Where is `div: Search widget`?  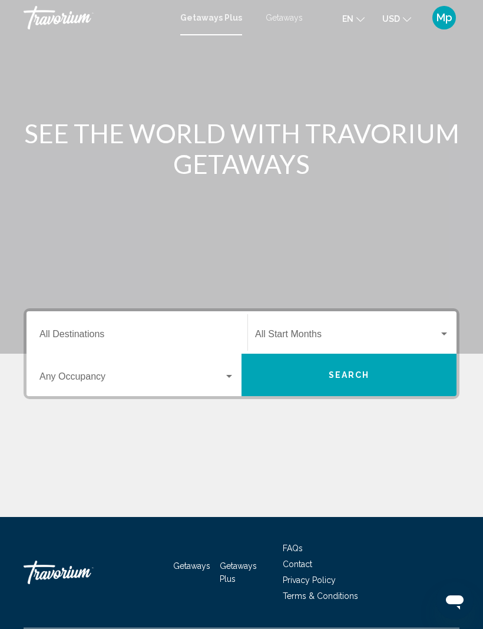 div: Search widget is located at coordinates (242, 354).